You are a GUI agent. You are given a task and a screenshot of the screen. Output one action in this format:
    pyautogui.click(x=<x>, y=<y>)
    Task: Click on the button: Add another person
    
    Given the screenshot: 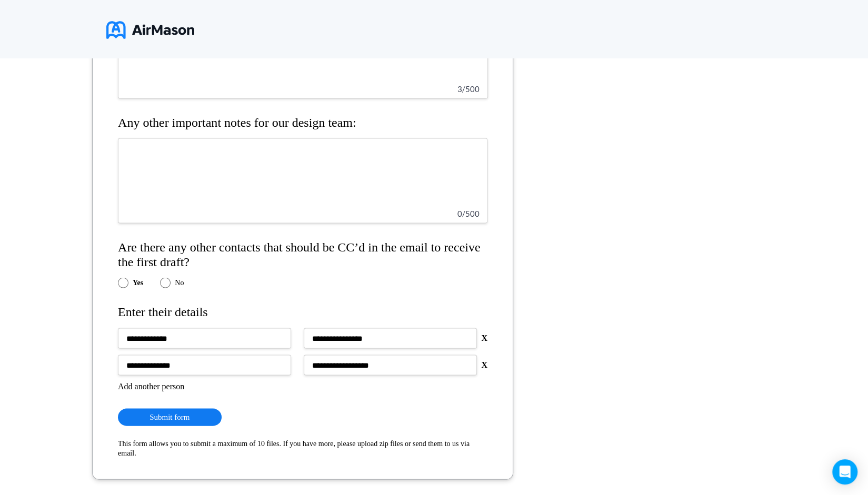 What is the action you would take?
    pyautogui.click(x=151, y=386)
    